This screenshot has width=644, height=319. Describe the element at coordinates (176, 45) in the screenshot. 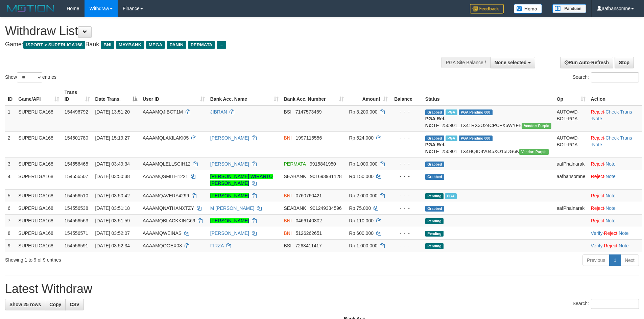

I see `span: PANIN` at that location.